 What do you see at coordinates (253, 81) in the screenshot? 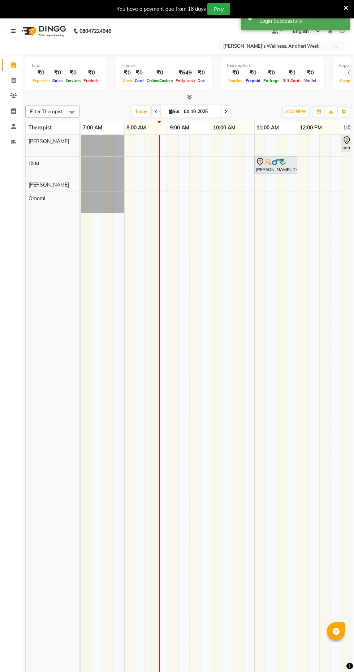
I see `span: Prepaid` at bounding box center [253, 81].